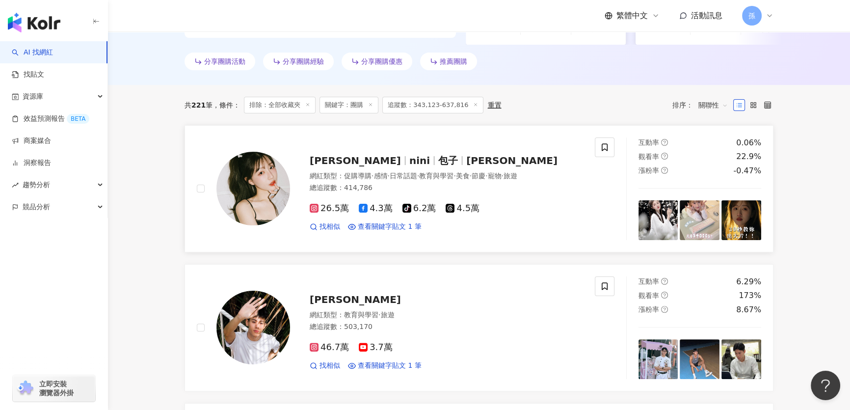 Image resolution: width=850 pixels, height=410 pixels. I want to click on span: 趨勢分析, so click(36, 184).